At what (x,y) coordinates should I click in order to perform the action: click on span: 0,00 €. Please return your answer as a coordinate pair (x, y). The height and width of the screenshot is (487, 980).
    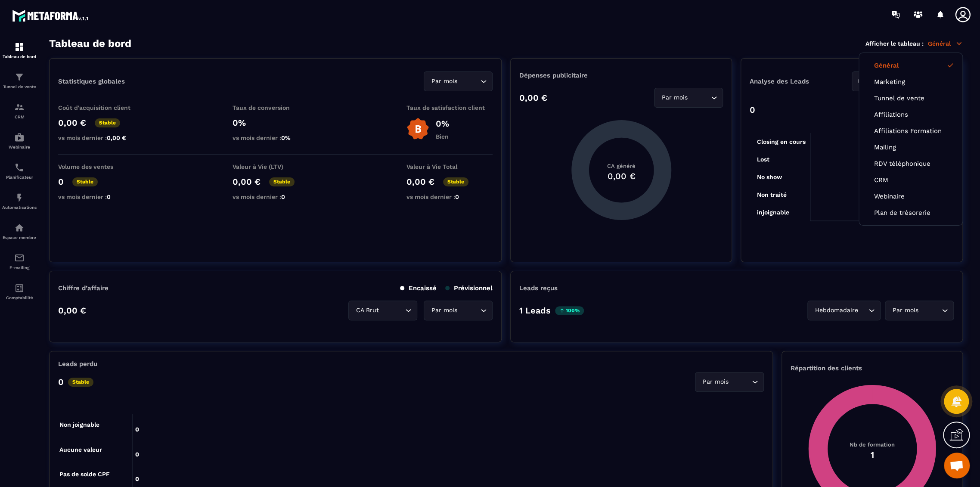
    Looking at the image, I should click on (116, 138).